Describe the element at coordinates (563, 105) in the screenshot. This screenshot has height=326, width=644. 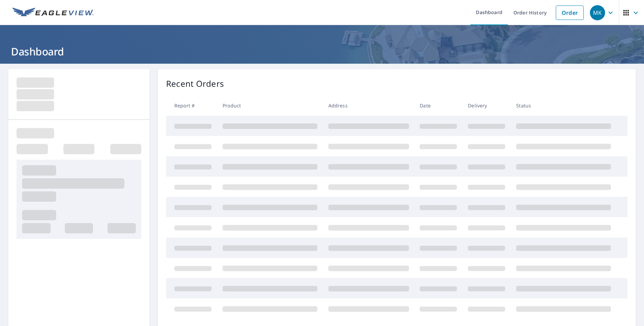
I see `th: Status` at that location.